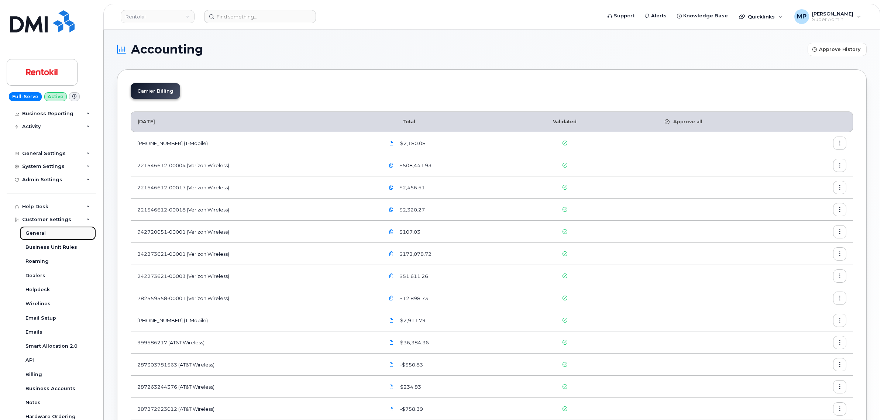  What do you see at coordinates (391, 143) in the screenshot?
I see `a: RTK.957222078.statement-DETAIL-Aug02-Sep012025.pdf` at bounding box center [391, 143].